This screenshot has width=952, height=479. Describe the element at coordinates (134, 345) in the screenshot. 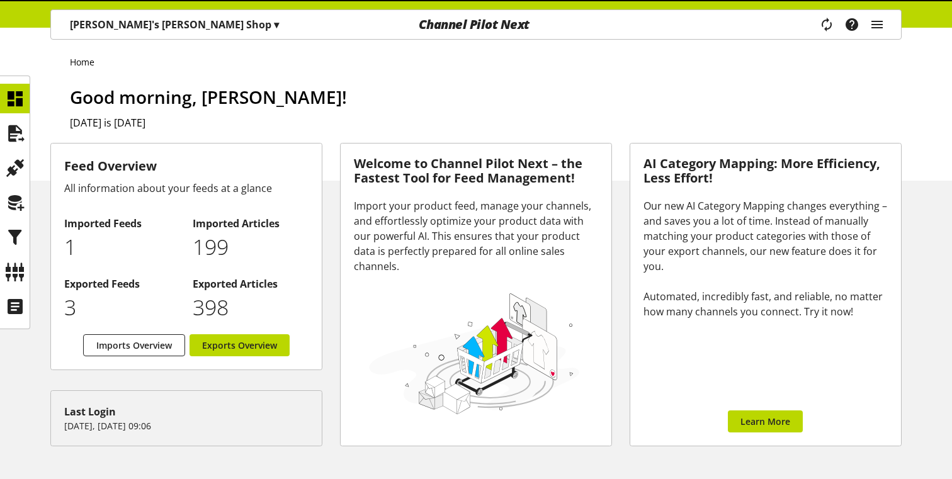

I see `a: Imports Overview` at that location.